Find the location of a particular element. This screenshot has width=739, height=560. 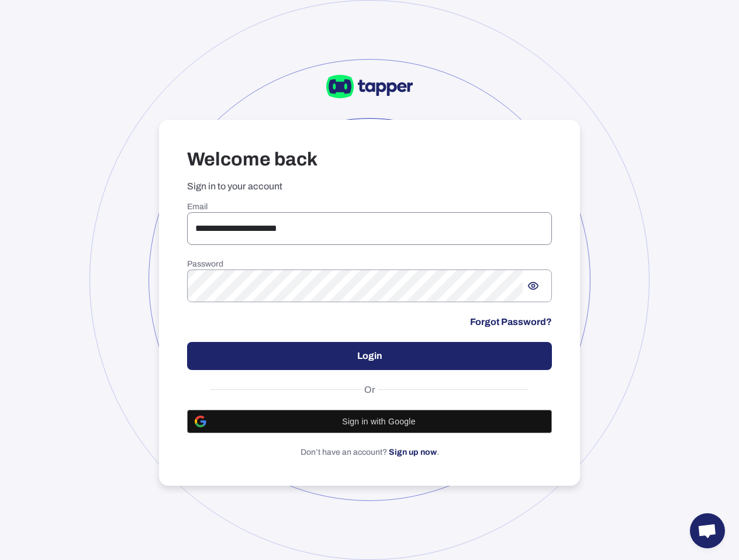

p: Forgot Password? is located at coordinates (511, 322).